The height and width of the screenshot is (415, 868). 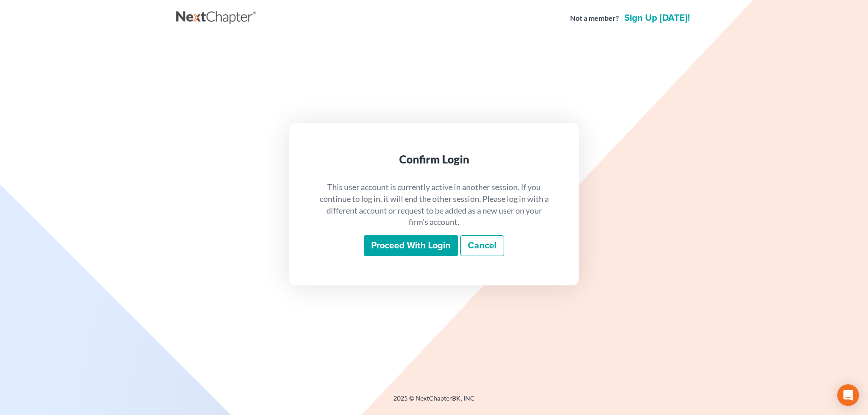 I want to click on a: Cancel, so click(x=482, y=246).